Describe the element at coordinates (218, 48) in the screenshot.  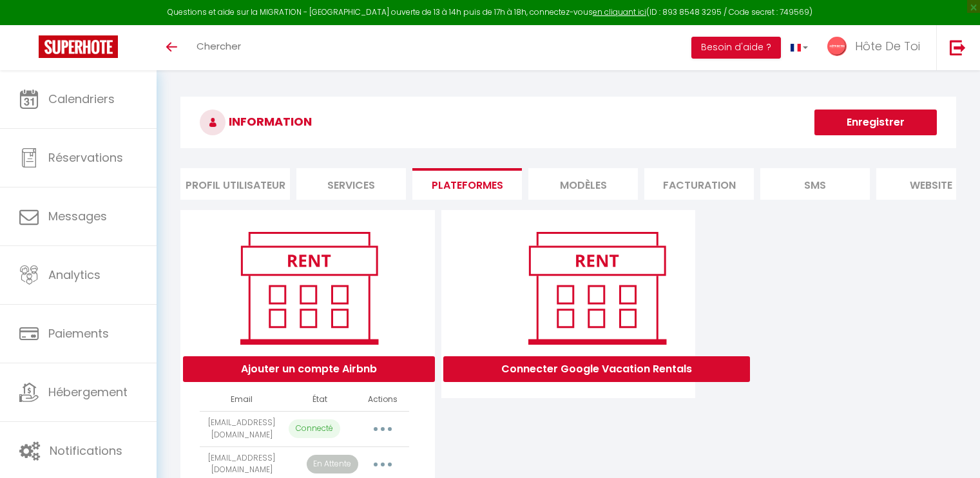
I see `a: Chercher` at that location.